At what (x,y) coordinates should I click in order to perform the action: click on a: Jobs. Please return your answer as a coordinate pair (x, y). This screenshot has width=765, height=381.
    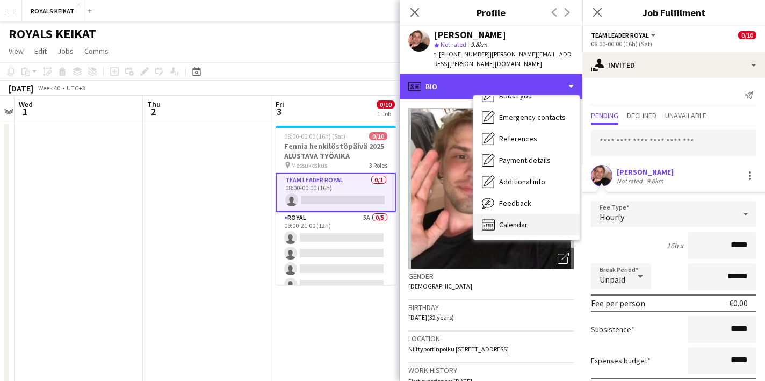
    Looking at the image, I should click on (66, 51).